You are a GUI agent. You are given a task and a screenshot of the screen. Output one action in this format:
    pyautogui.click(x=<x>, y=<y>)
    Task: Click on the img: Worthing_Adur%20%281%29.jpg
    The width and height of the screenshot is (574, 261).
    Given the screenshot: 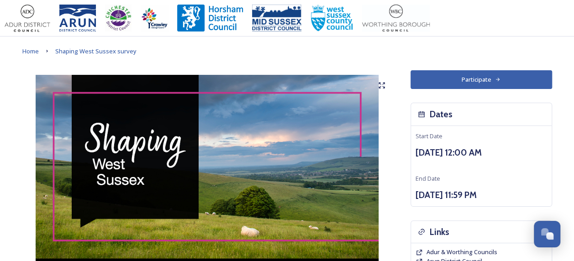 What is the action you would take?
    pyautogui.click(x=396, y=18)
    